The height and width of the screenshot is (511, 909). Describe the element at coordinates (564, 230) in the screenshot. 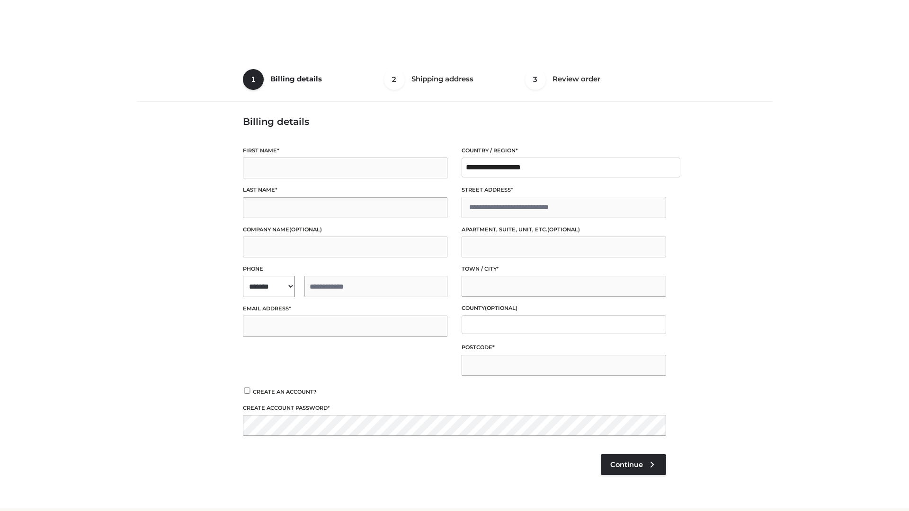

I see `label: Apartment, suite, unit, etc.` at that location.